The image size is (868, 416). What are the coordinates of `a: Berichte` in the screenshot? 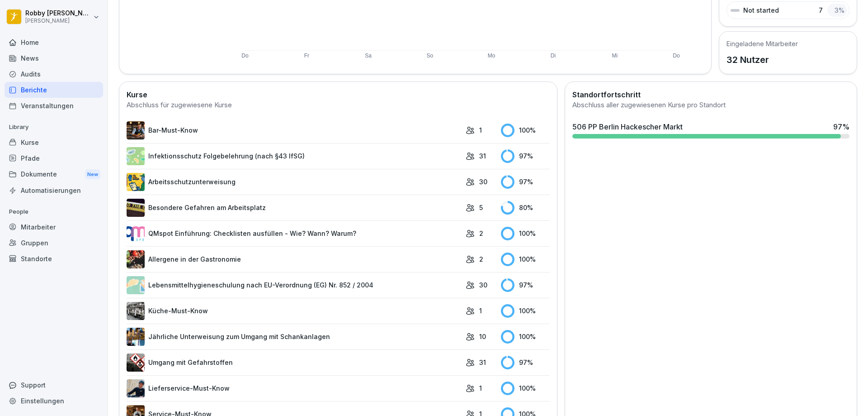 It's located at (54, 89).